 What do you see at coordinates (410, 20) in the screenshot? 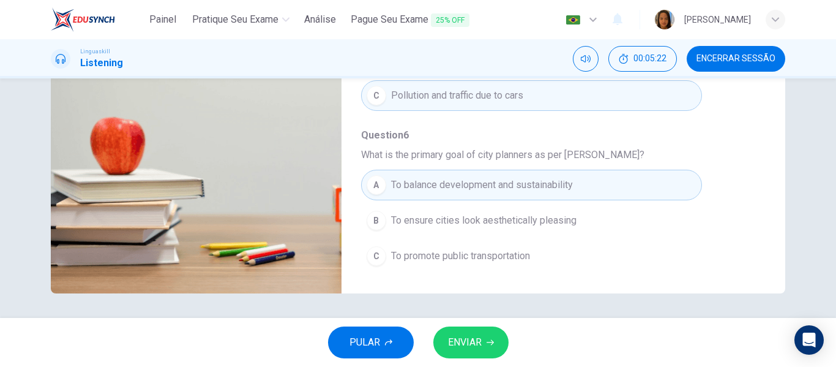
I see `button: Pague Seu Exame25% OFF` at bounding box center [410, 20].